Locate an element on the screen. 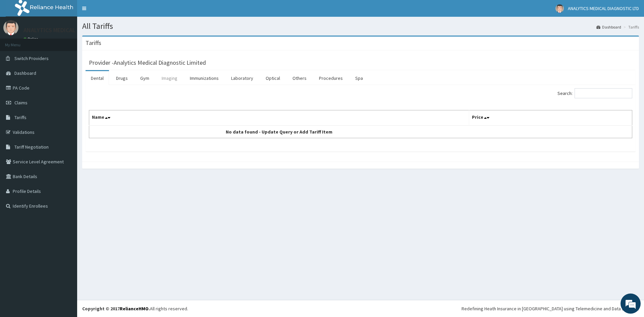  span: Switch Providers is located at coordinates (31, 59).